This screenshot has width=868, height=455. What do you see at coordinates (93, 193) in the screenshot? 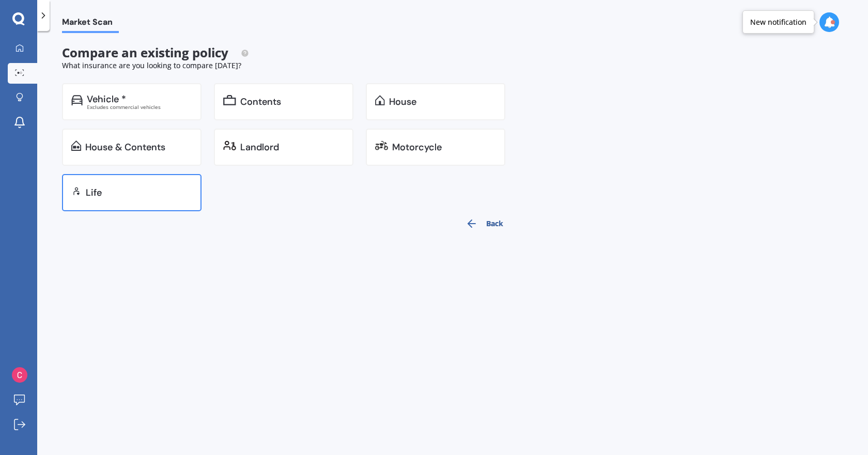
I see `div: Life` at bounding box center [93, 193].